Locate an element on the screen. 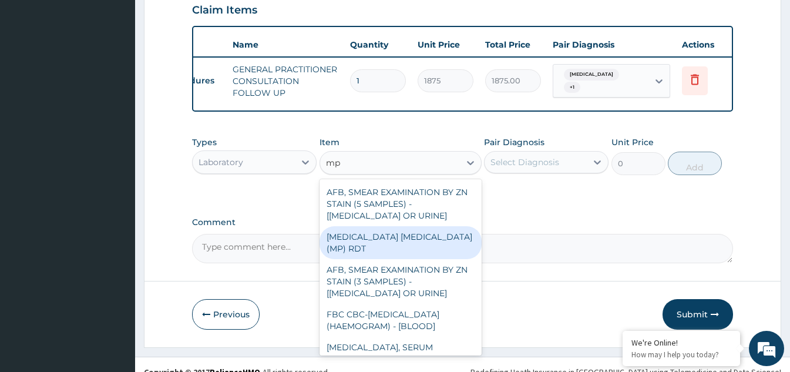 Image resolution: width=790 pixels, height=372 pixels. img: d_794563401_company_1708531726252_794563401 is located at coordinates (35, 73).